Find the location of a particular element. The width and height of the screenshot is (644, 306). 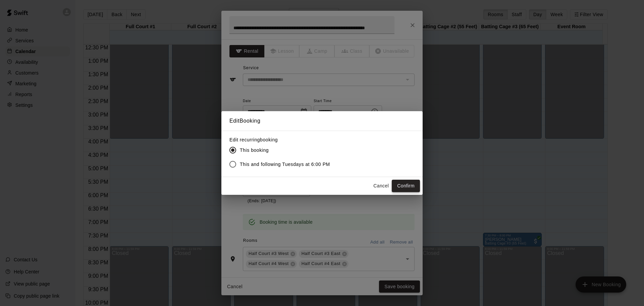

label: Edit recurring booking is located at coordinates (282, 140).